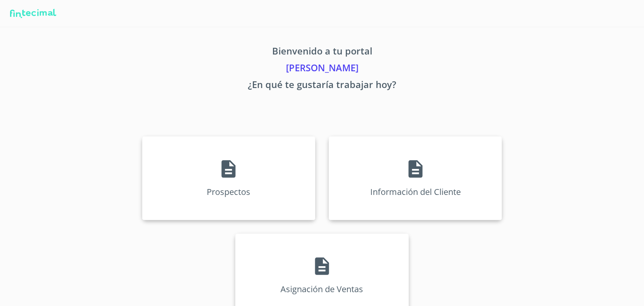 This screenshot has height=306, width=644. I want to click on p: Asignación de Ventas, so click(321, 289).